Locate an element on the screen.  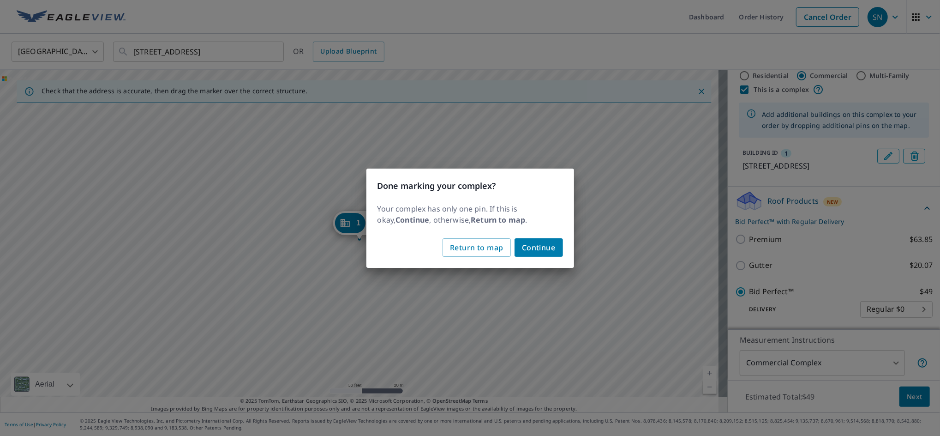
span: Continue is located at coordinates (539, 247).